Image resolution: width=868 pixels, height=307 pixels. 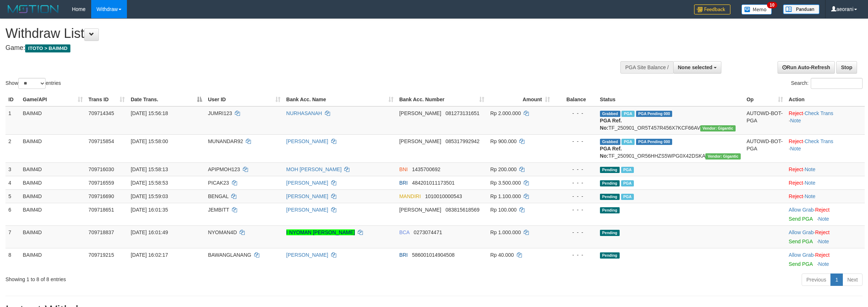 I want to click on span: Rp 1.000.000, so click(x=505, y=232).